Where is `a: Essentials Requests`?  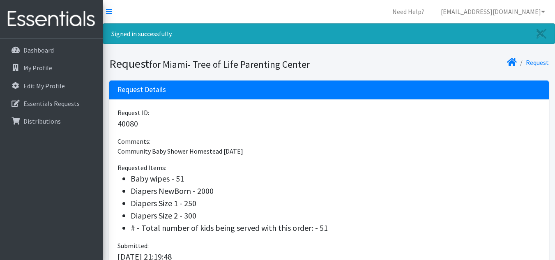 a: Essentials Requests is located at coordinates (51, 104).